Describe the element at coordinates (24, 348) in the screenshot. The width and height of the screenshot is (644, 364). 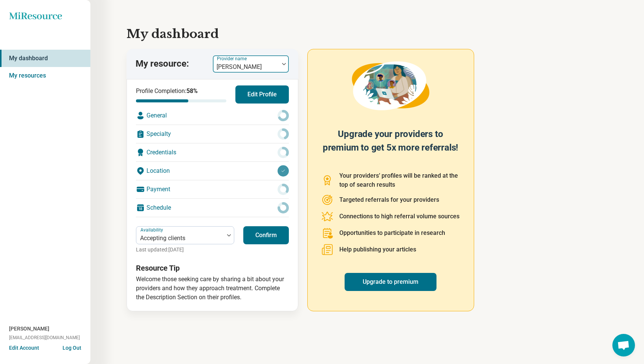
I see `button: Edit Account` at that location.